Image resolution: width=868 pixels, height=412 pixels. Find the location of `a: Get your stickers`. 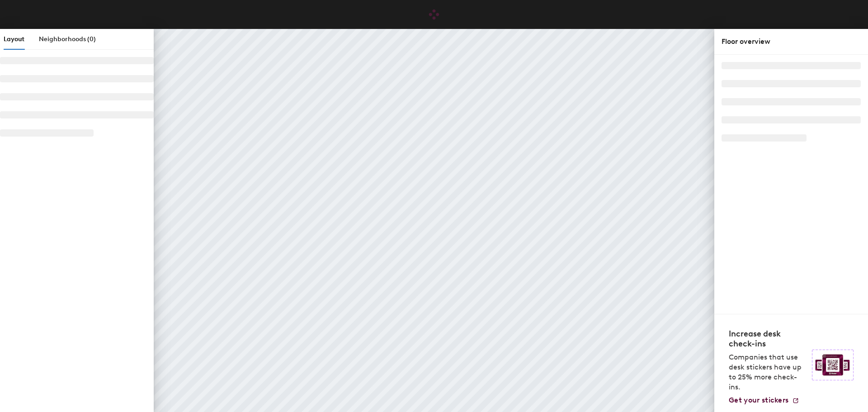

a: Get your stickers is located at coordinates (764, 400).